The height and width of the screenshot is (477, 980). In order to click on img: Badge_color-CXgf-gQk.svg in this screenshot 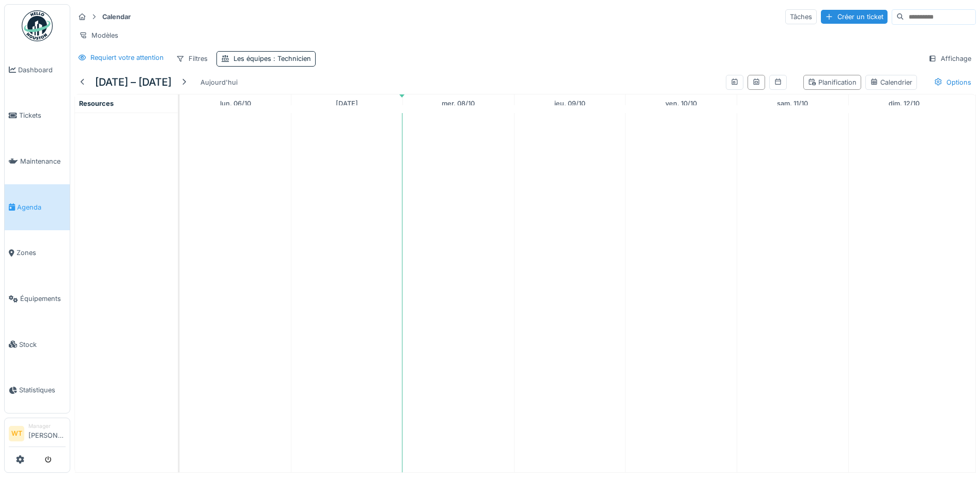, I will do `click(37, 26)`.